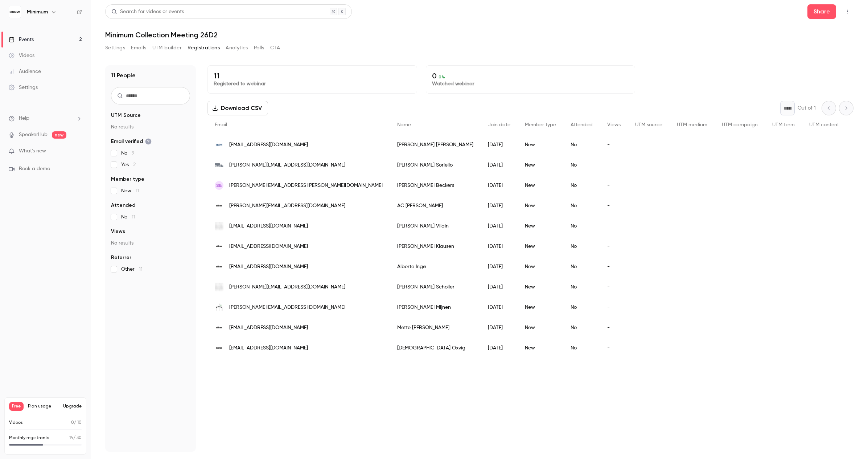  What do you see at coordinates (71, 438) in the screenshot?
I see `span: 14` at bounding box center [71, 438].